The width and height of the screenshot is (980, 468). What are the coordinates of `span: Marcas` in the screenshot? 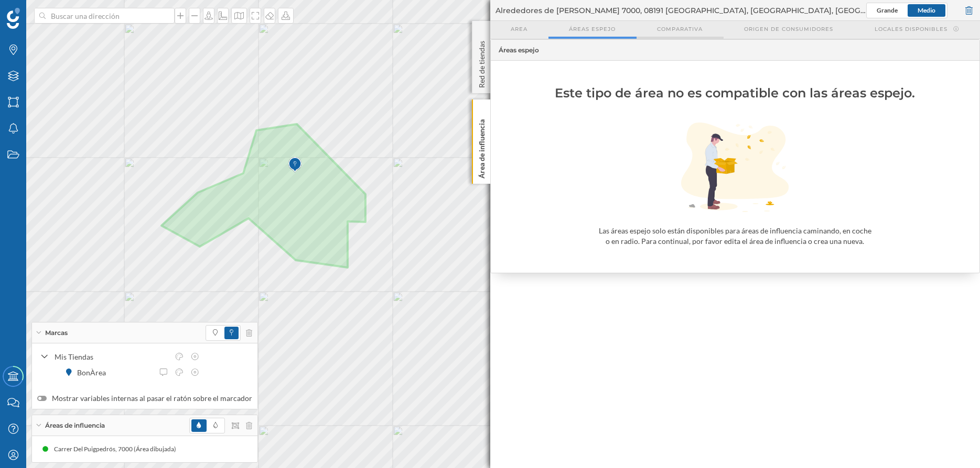 It's located at (56, 333).